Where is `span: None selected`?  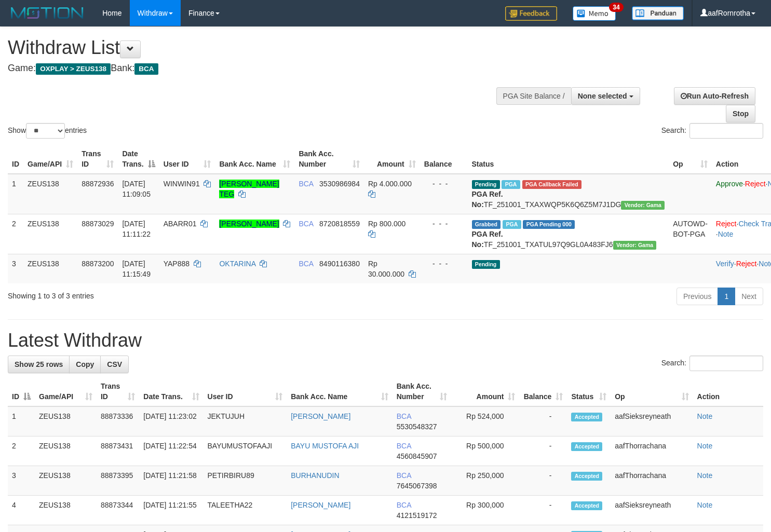 span: None selected is located at coordinates (602, 96).